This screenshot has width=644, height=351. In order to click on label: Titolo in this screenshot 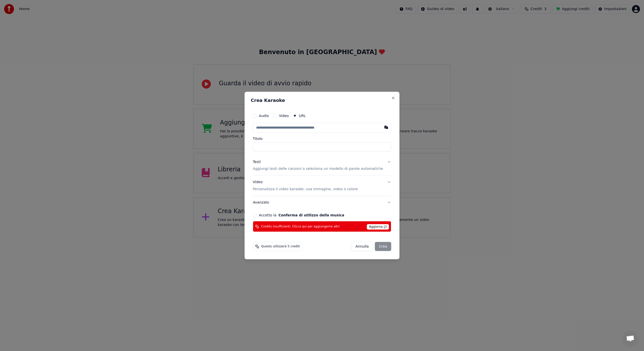, I will do `click(322, 138)`.